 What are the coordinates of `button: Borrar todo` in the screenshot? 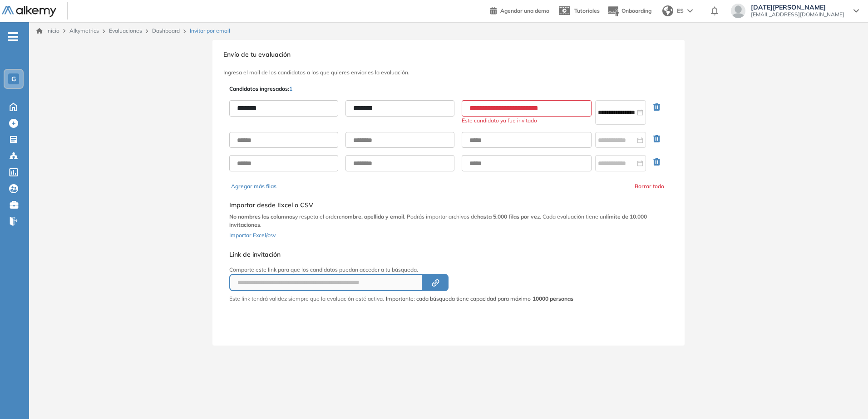 It's located at (649, 187).